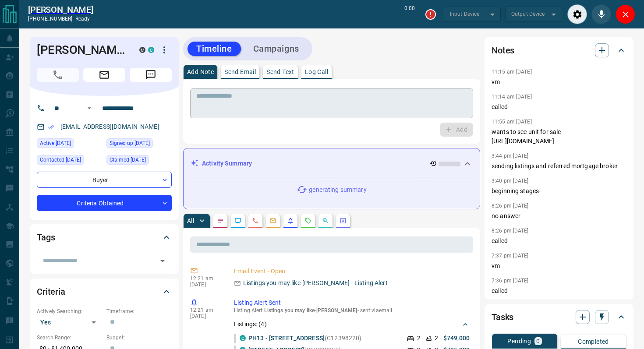 This screenshot has height=349, width=644. Describe the element at coordinates (559, 317) in the screenshot. I see `div: Tasks` at that location.